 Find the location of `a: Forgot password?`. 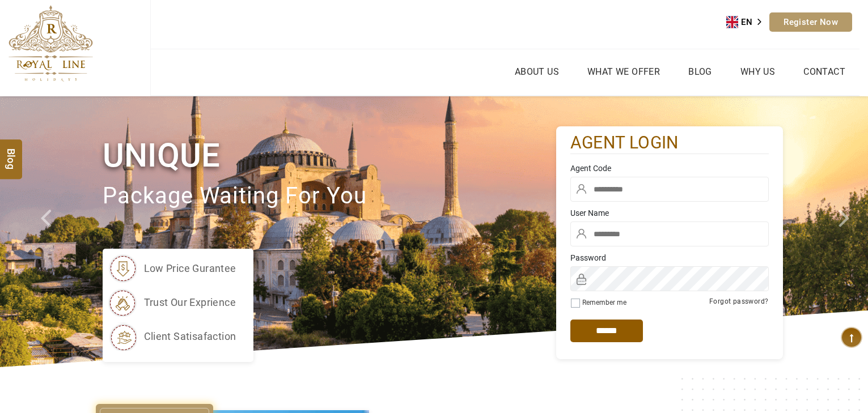

a: Forgot password? is located at coordinates (739, 301).